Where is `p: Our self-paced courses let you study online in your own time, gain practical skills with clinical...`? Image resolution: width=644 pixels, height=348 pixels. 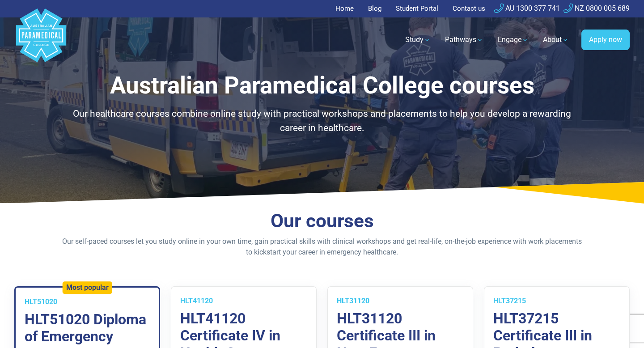 p: Our self-paced courses let you study online in your own time, gain practical skills with clinical... is located at coordinates (322, 247).